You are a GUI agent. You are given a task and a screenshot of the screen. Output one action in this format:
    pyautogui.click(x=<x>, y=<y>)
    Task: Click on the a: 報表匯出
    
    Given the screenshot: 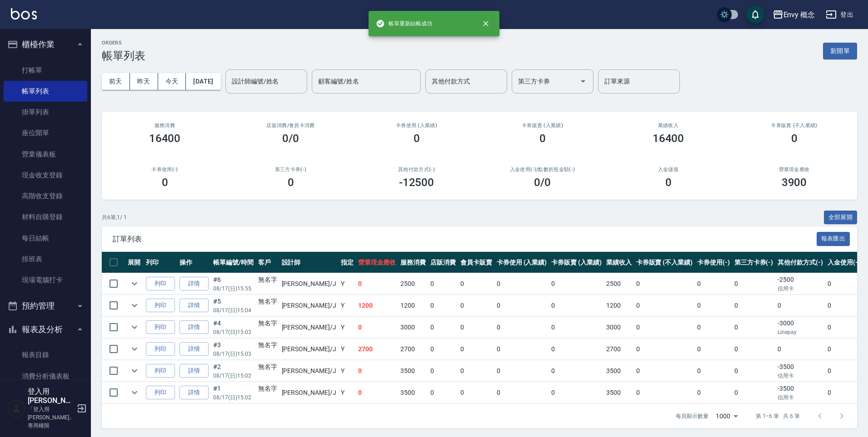 What is the action you would take?
    pyautogui.click(x=833, y=238)
    